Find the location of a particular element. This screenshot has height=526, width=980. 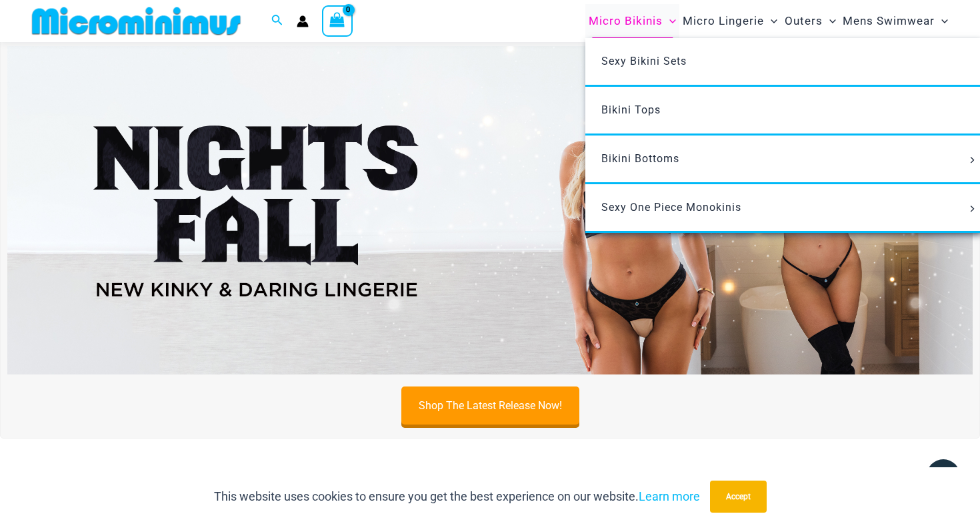

a: Shop The Latest Release Now! is located at coordinates (490, 405).